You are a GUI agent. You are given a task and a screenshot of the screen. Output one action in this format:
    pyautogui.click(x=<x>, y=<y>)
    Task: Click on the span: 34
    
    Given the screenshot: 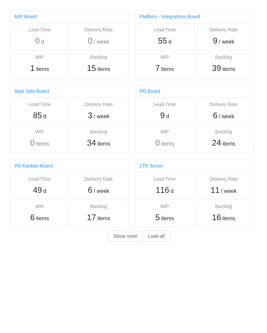 What is the action you would take?
    pyautogui.click(x=91, y=143)
    